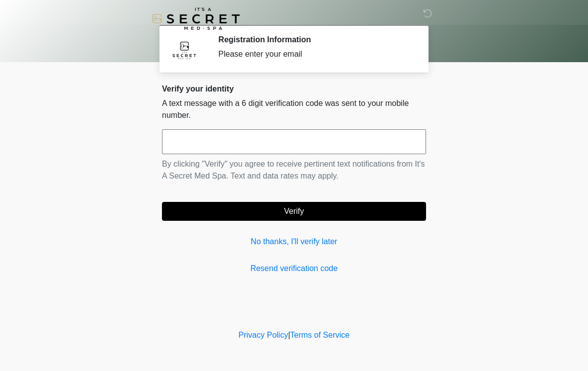 The width and height of the screenshot is (588, 371). Describe the element at coordinates (294, 89) in the screenshot. I see `h2: Verify your identity` at that location.